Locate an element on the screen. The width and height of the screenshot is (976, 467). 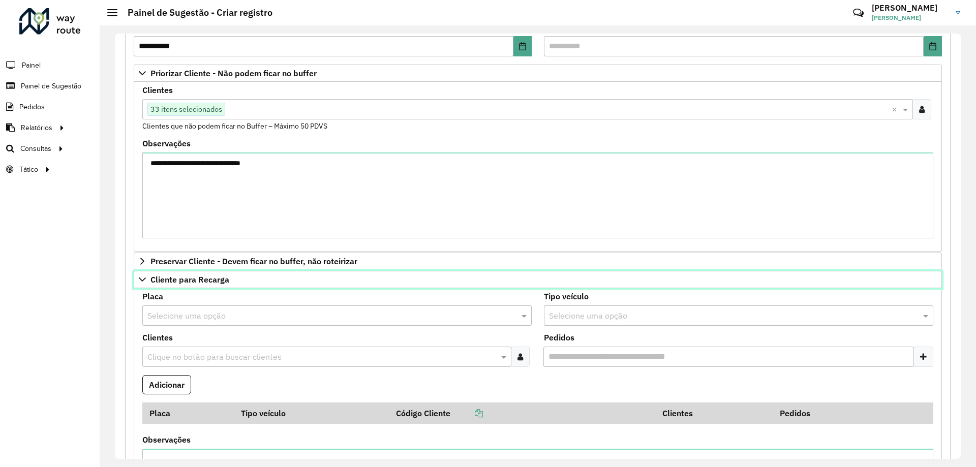
small: Clientes que não podem ficar no Buffer – Máximo 50 PDVS is located at coordinates (235, 126).